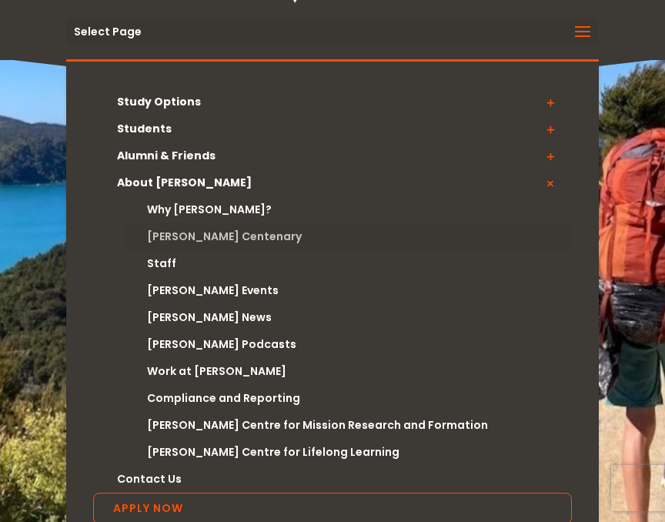 The width and height of the screenshot is (665, 522). I want to click on a: Contact Us, so click(333, 479).